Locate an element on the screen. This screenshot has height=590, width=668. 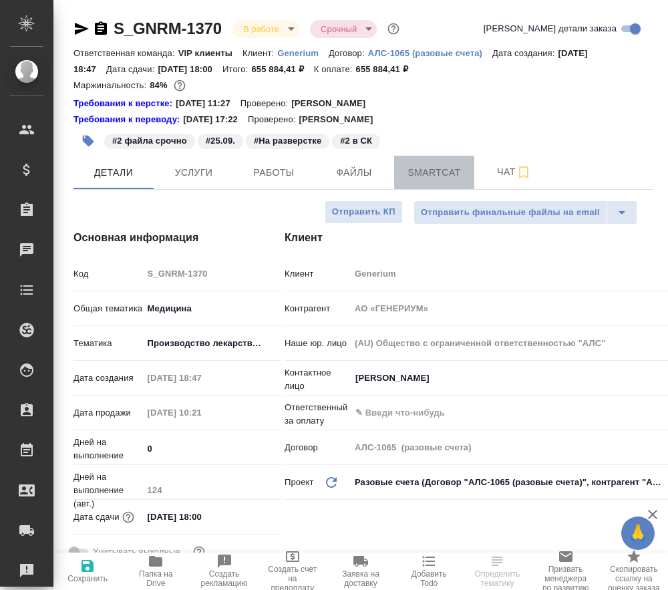
button: Если добавить услуги и заполнить их объемом, то дата рассчитается автоматически is located at coordinates (128, 517).